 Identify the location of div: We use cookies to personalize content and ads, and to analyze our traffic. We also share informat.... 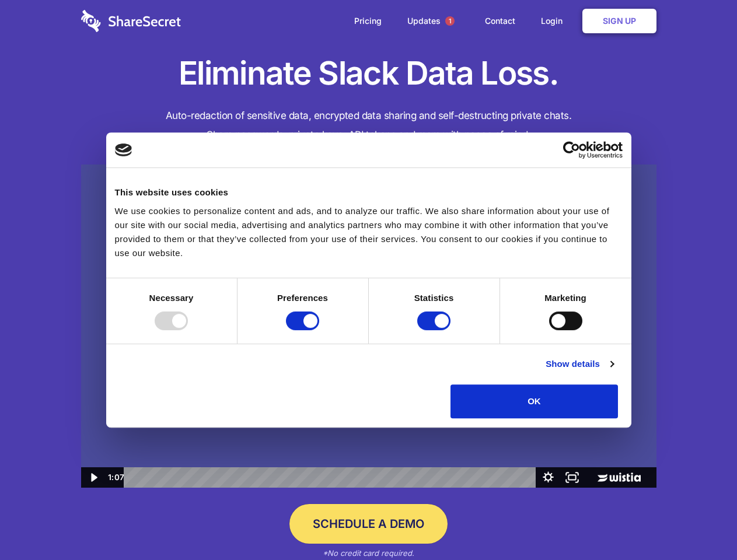
(369, 232).